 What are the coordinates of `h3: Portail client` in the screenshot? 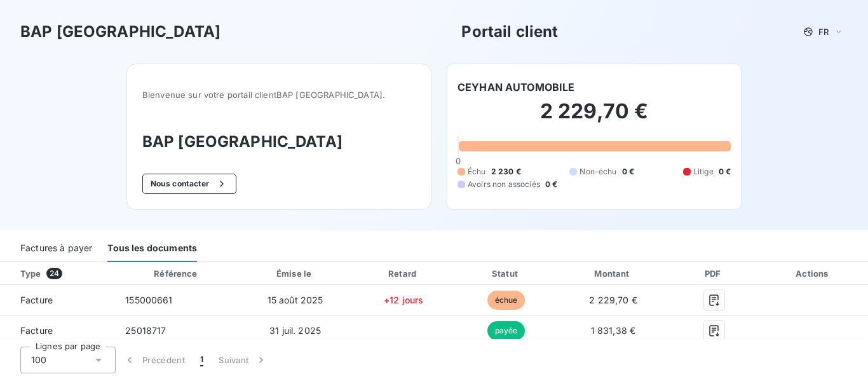 It's located at (510, 32).